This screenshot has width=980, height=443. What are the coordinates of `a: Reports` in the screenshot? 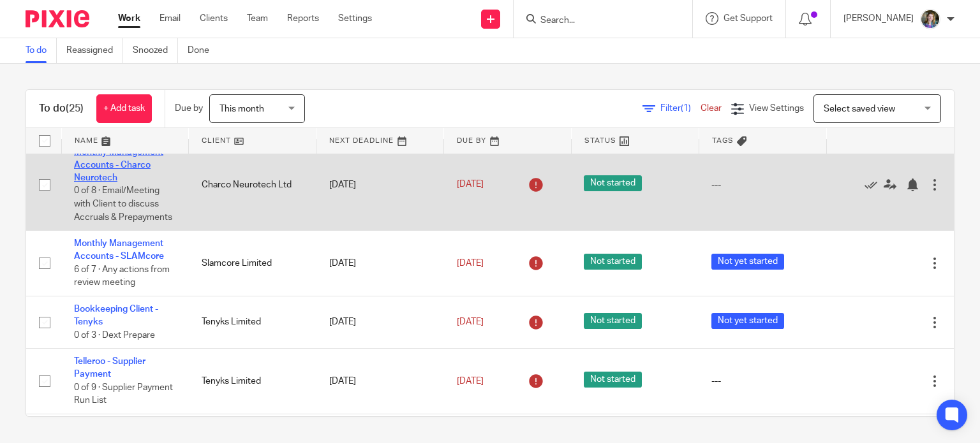 It's located at (303, 18).